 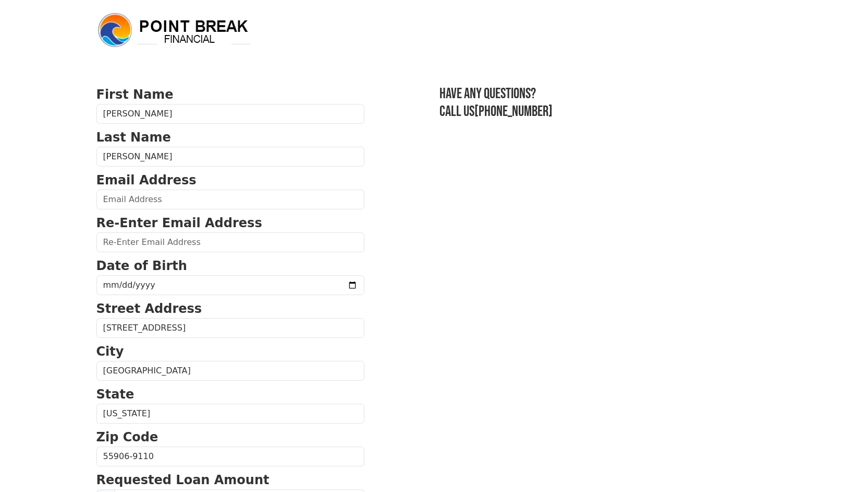 What do you see at coordinates (149, 308) in the screenshot?
I see `strong: Street Address` at bounding box center [149, 308].